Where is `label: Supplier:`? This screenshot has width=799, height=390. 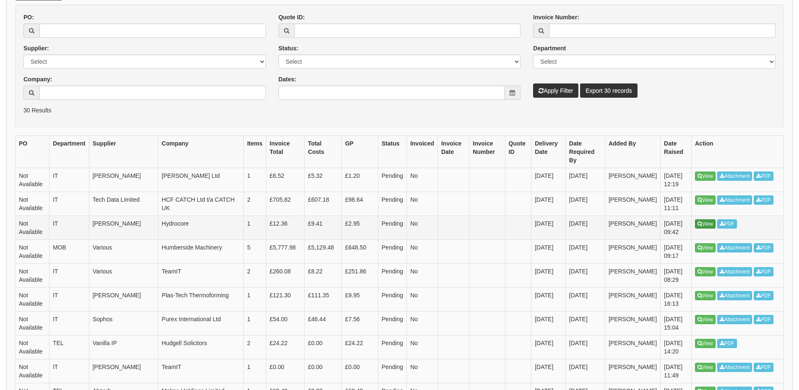
label: Supplier: is located at coordinates (36, 48).